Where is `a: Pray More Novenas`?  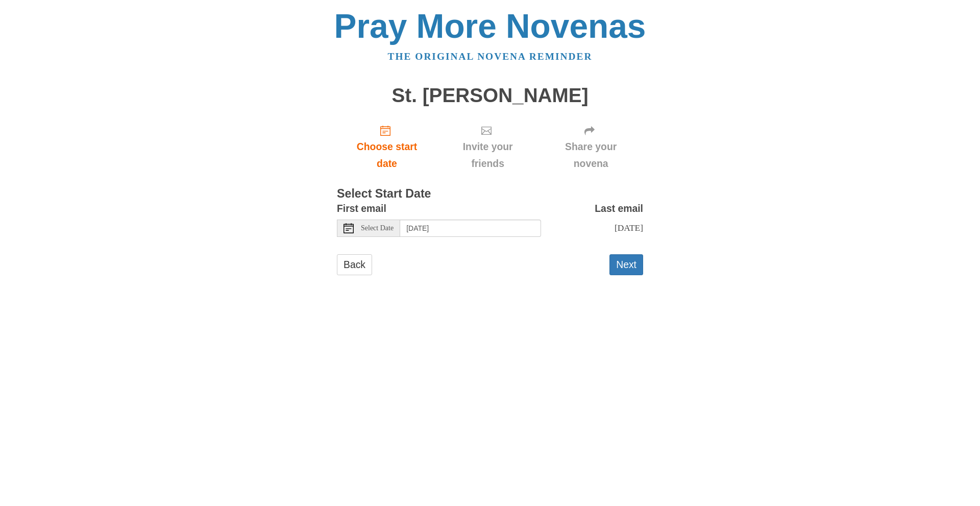 a: Pray More Novenas is located at coordinates (490, 26).